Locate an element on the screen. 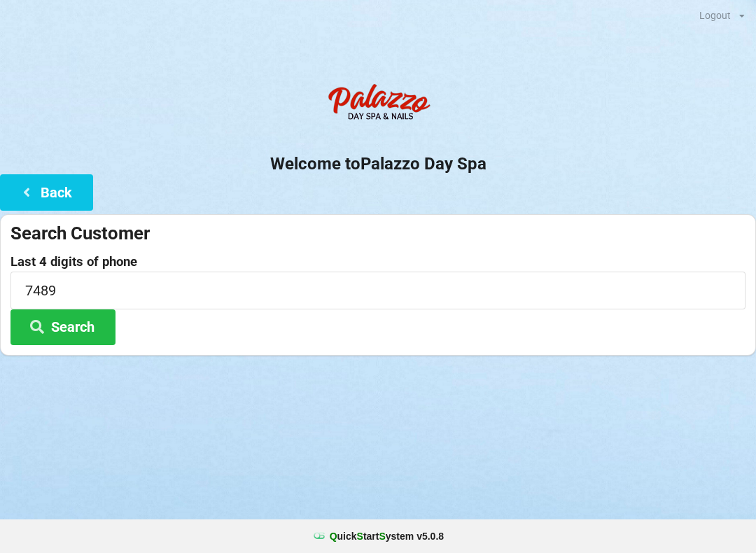 The image size is (756, 553). span: Q is located at coordinates (333, 536).